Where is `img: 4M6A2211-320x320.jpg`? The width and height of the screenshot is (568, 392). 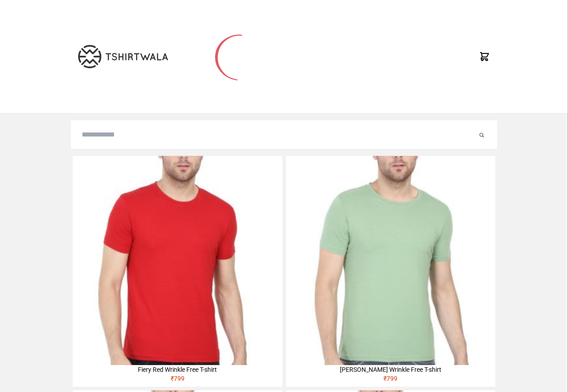 img: 4M6A2211-320x320.jpg is located at coordinates (391, 261).